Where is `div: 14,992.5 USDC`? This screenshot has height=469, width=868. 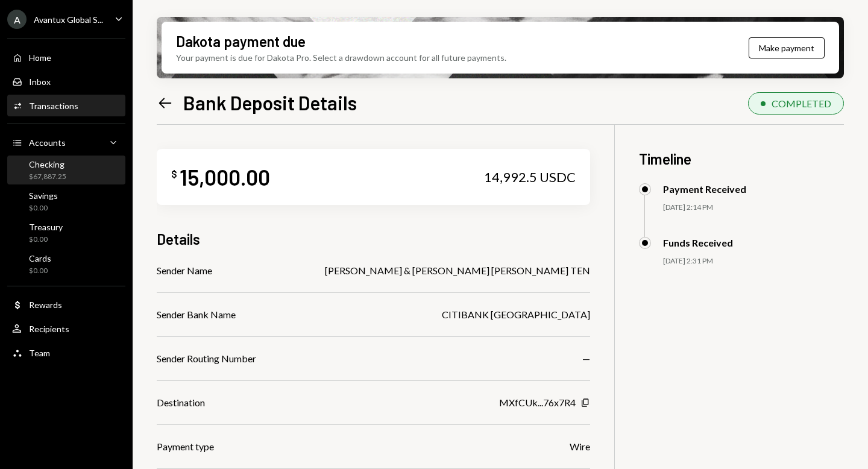 div: 14,992.5 USDC is located at coordinates (530, 177).